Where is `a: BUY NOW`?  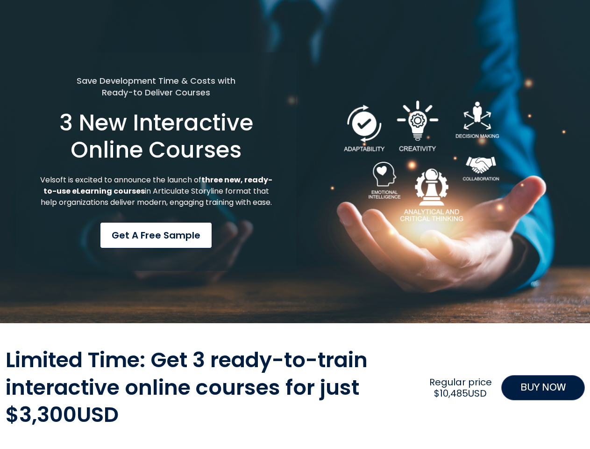 a: BUY NOW is located at coordinates (543, 387).